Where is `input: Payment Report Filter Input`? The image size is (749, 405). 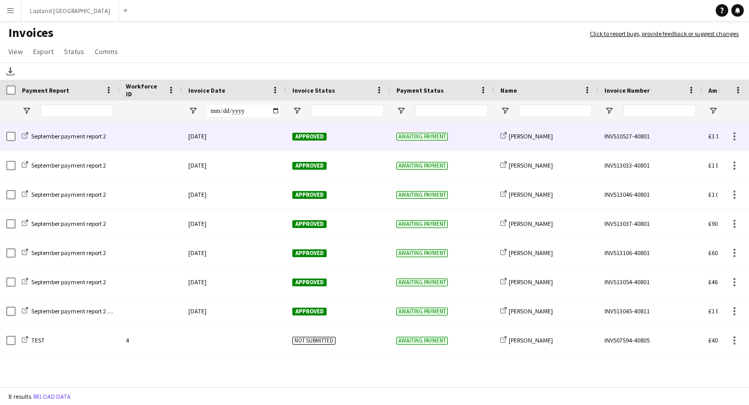 input: Payment Report Filter Input is located at coordinates (77, 111).